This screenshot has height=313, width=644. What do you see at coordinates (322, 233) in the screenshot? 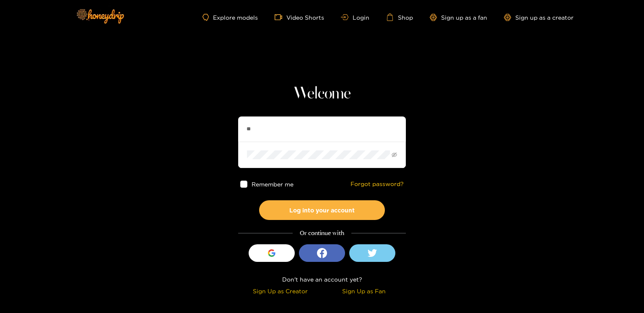
I see `div: Or continue with` at bounding box center [322, 233].